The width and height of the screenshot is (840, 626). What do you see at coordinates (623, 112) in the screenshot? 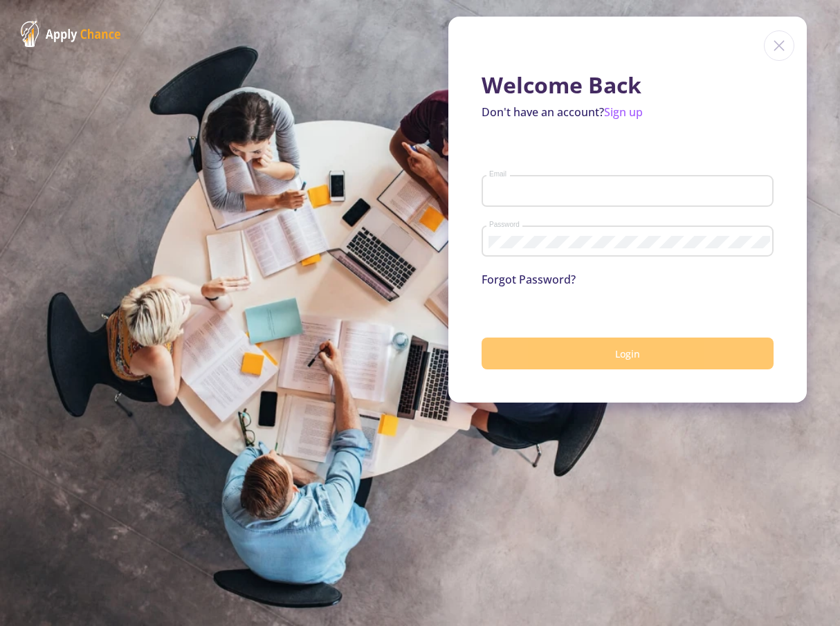
I see `a: Sign up` at bounding box center [623, 112].